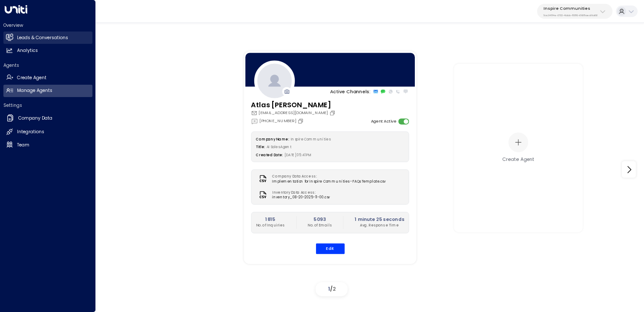  Describe the element at coordinates (379, 220) in the screenshot. I see `h2: 1 minute 25 seconds` at that location.